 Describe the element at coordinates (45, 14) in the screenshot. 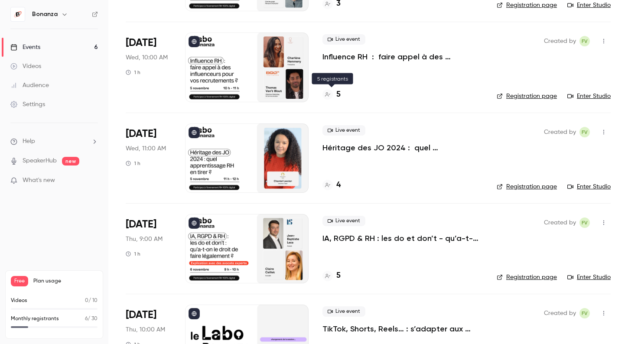

I see `h6: Bonanza` at that location.